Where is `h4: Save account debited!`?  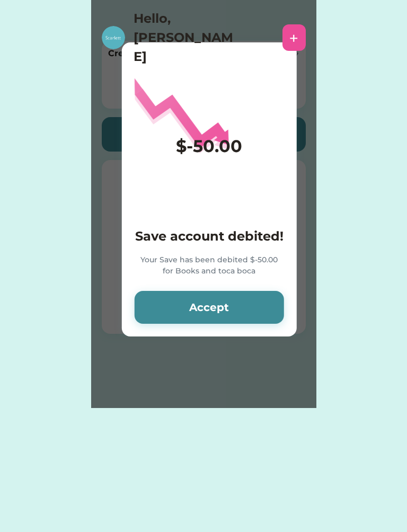 h4: Save account debited! is located at coordinates (209, 236).